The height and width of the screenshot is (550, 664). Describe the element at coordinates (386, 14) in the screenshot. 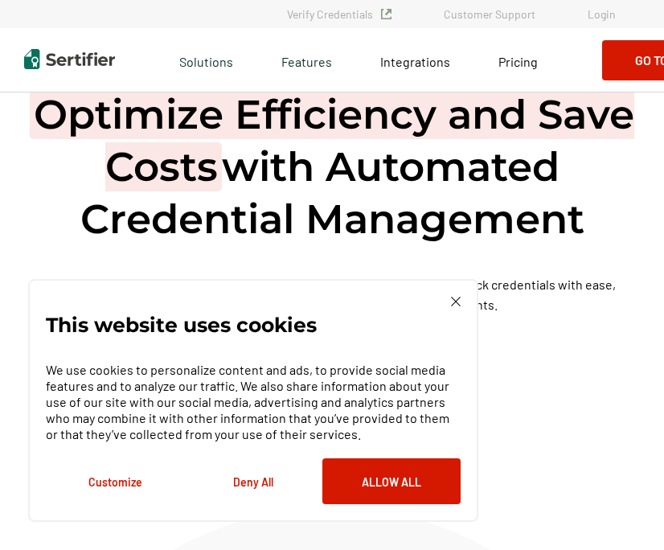

I see `img: Verified` at that location.